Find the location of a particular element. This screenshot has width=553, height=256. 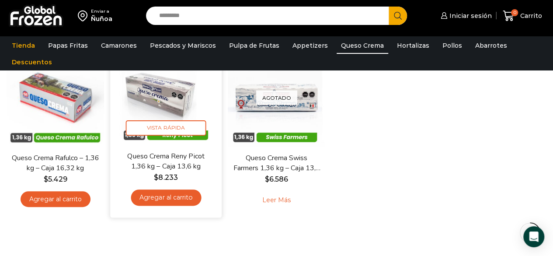

a: Pollos is located at coordinates (452, 45).